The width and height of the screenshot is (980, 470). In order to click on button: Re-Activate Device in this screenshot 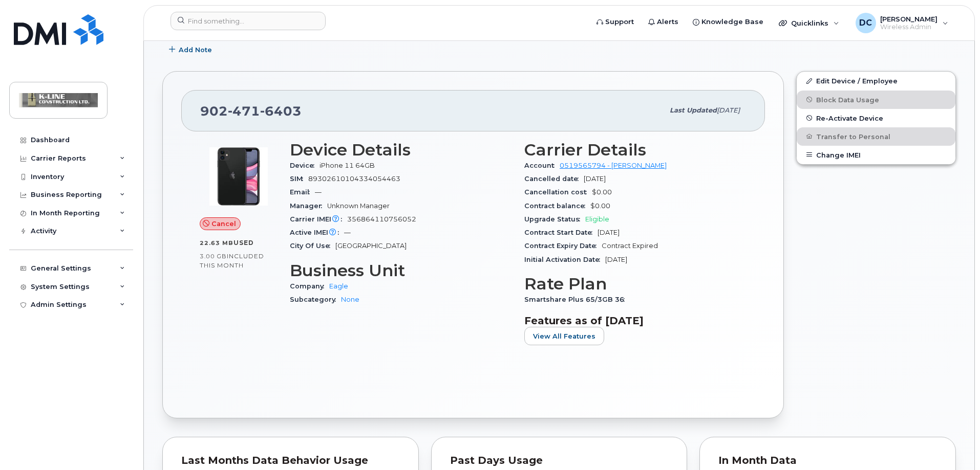, I will do `click(875, 118)`.